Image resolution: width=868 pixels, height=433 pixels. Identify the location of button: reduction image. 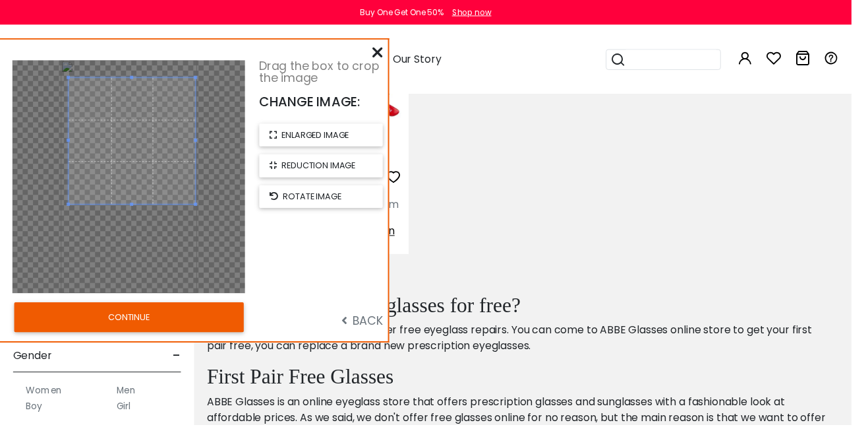
(327, 169).